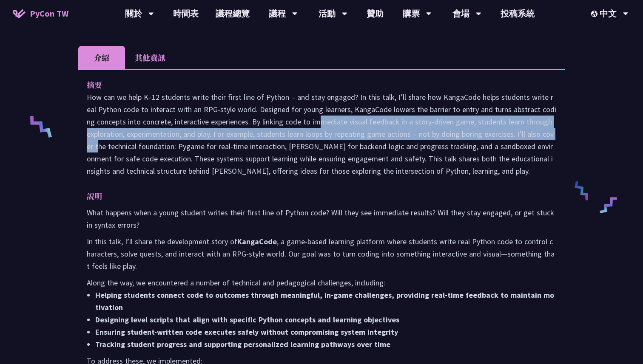 This screenshot has width=643, height=364. Describe the element at coordinates (243, 344) in the screenshot. I see `strong: Tracking student progress and supporting personalized learning pathways over time` at that location.